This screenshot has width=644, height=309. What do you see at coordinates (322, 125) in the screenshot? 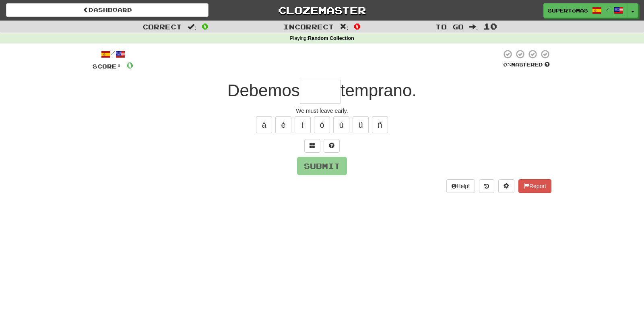
I see `button: ó` at bounding box center [322, 125].